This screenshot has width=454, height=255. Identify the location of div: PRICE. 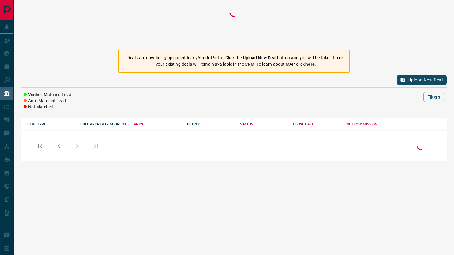
(157, 124).